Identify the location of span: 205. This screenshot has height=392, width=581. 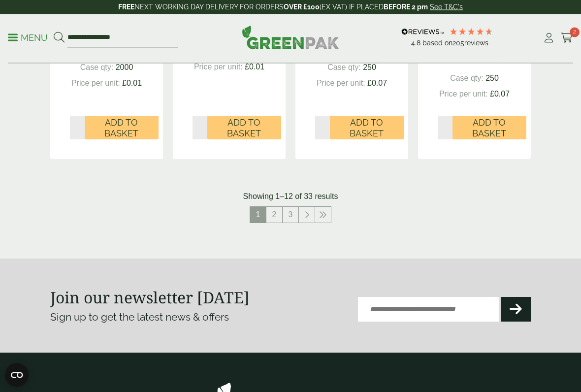
(459, 43).